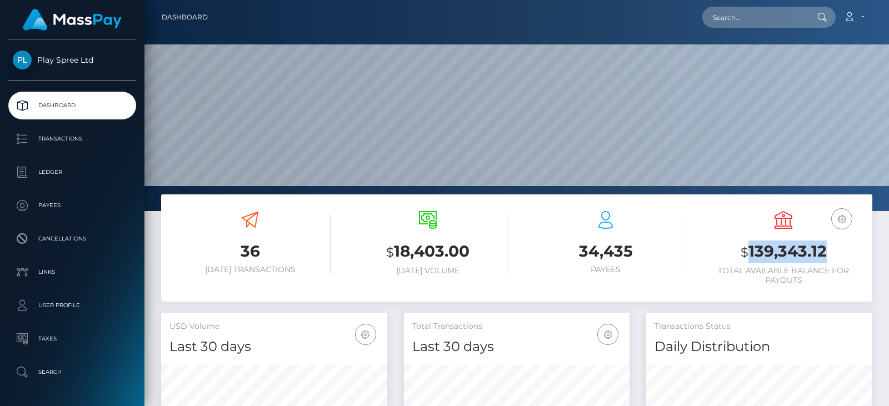 Image resolution: width=889 pixels, height=406 pixels. What do you see at coordinates (72, 339) in the screenshot?
I see `p: Taxes` at bounding box center [72, 339].